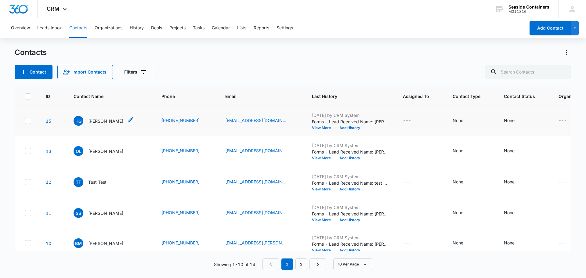 The width and height of the screenshot is (586, 278). I want to click on span: Contact Type, so click(466, 96).